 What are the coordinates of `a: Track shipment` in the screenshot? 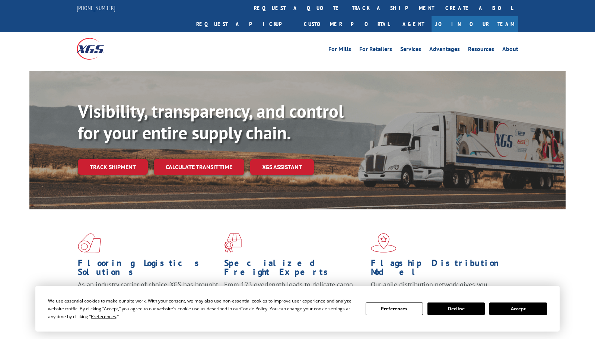 It's located at (113, 167).